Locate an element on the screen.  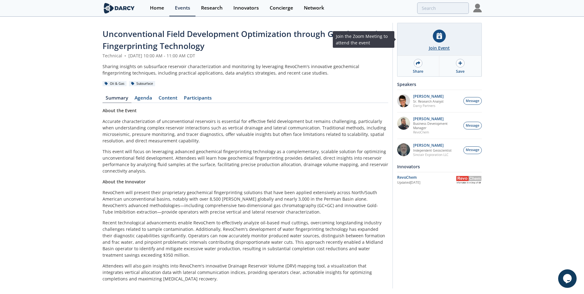
img: 790b61d6-77b3-4134-8222-5cb555840c93 is located at coordinates (404, 150).